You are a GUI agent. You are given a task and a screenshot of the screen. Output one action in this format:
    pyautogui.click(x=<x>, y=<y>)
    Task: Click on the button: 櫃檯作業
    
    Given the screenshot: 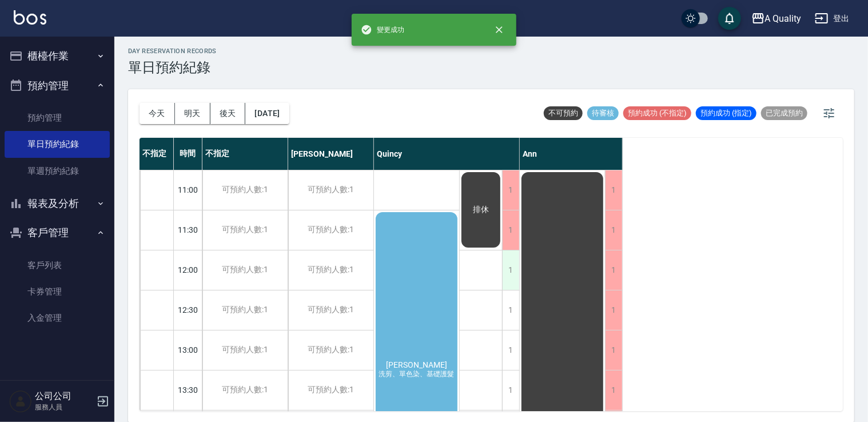 What is the action you would take?
    pyautogui.click(x=57, y=56)
    